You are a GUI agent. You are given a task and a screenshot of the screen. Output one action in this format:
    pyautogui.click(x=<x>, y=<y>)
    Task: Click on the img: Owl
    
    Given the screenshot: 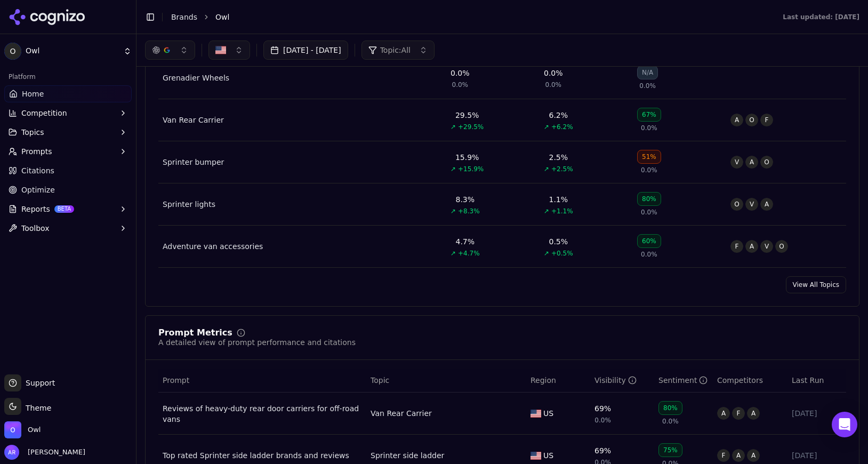 What is the action you would take?
    pyautogui.click(x=13, y=430)
    